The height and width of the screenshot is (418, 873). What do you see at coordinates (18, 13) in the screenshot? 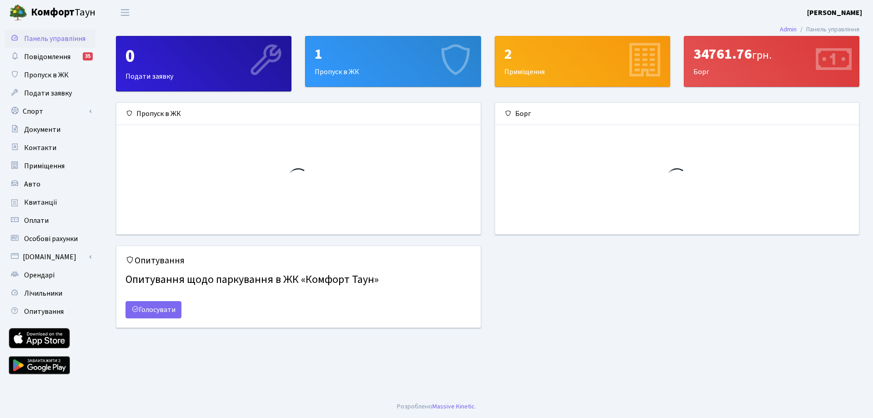
I see `img: logo.png` at bounding box center [18, 13].